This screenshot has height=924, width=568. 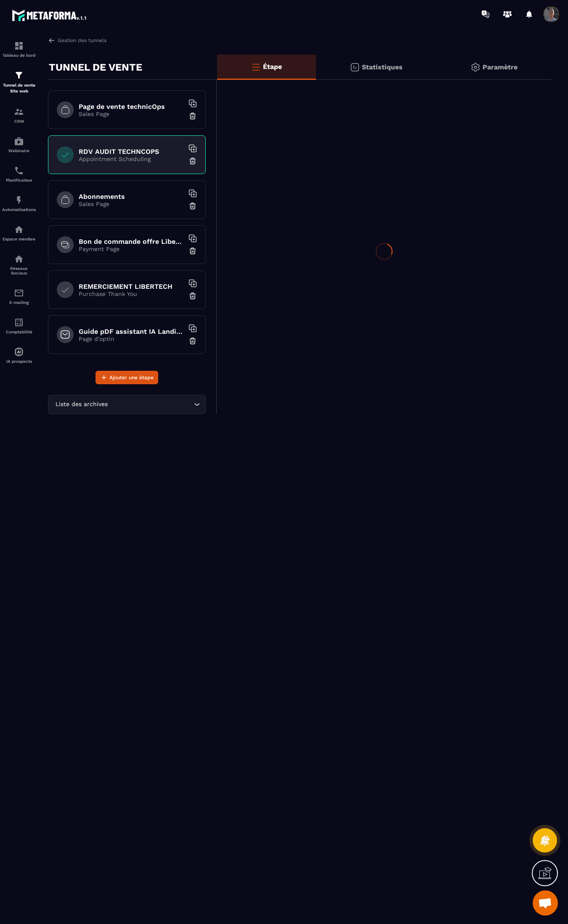 I want to click on p: IA prospects, so click(x=19, y=361).